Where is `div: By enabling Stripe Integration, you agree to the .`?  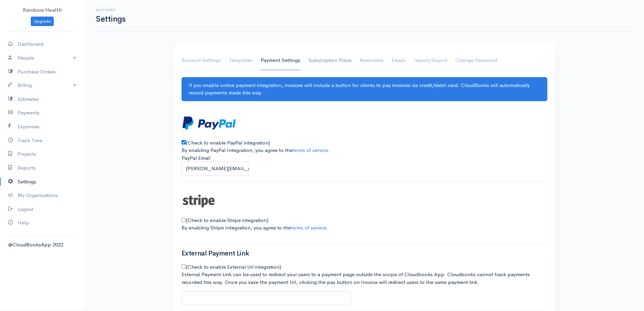 div: By enabling Stripe Integration, you agree to the . is located at coordinates (364, 228).